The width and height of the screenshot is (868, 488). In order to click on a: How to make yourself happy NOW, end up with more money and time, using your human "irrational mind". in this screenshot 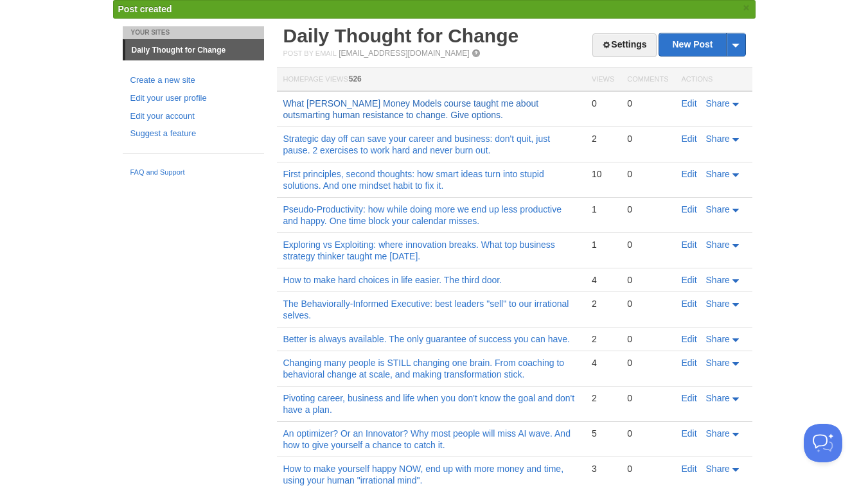, I will do `click(423, 474)`.